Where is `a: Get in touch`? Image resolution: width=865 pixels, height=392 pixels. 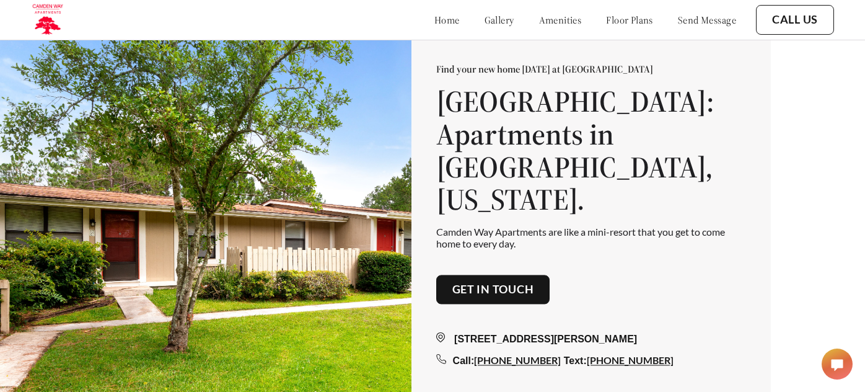 a: Get in touch is located at coordinates (493, 290).